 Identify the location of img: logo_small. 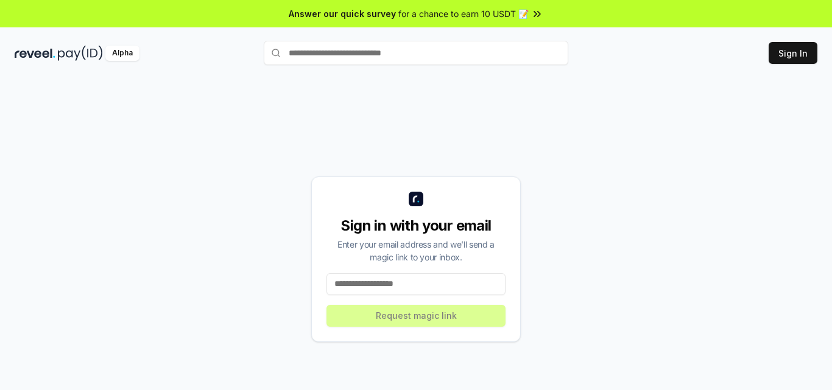
(416, 199).